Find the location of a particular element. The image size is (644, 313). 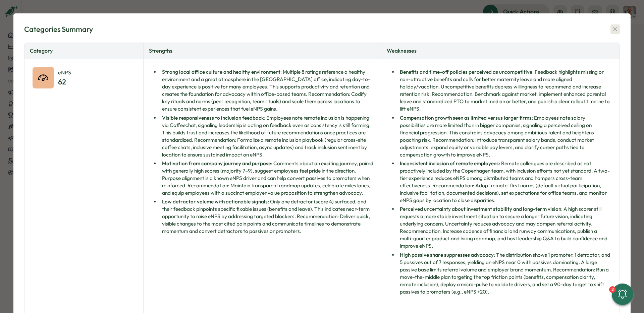

p: Strengths is located at coordinates (263, 50).